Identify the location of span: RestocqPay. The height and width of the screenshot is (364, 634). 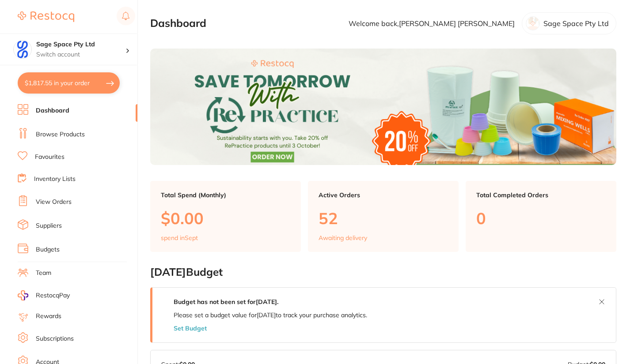
(53, 296).